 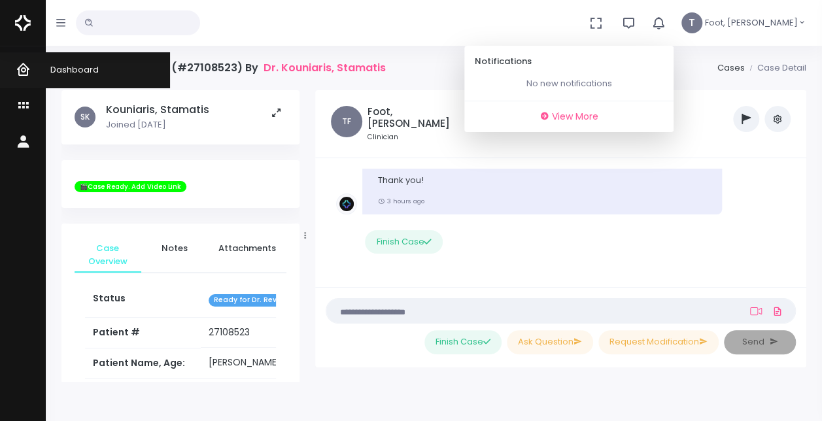 I want to click on a: Dr. Kouniaris, Stamatis, so click(x=324, y=67).